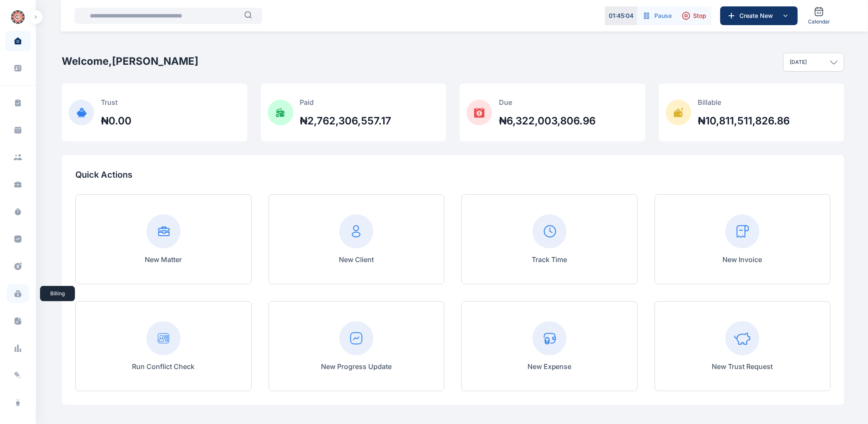  Describe the element at coordinates (345, 121) in the screenshot. I see `h2: ₦2,762,306,557.17` at that location.